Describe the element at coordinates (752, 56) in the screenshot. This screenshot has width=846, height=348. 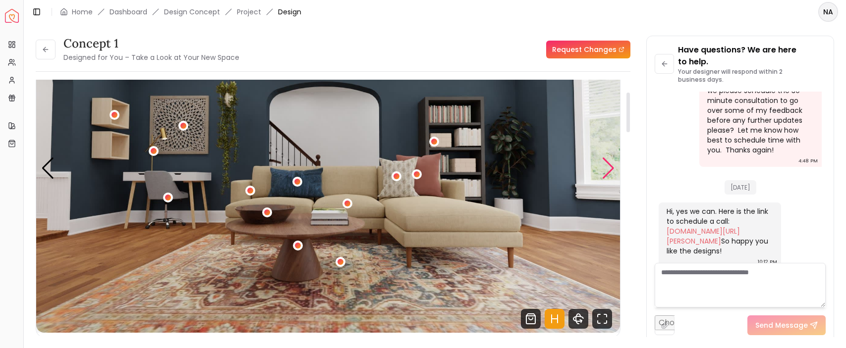
I see `p: Have questions? We are here to help.` at that location.